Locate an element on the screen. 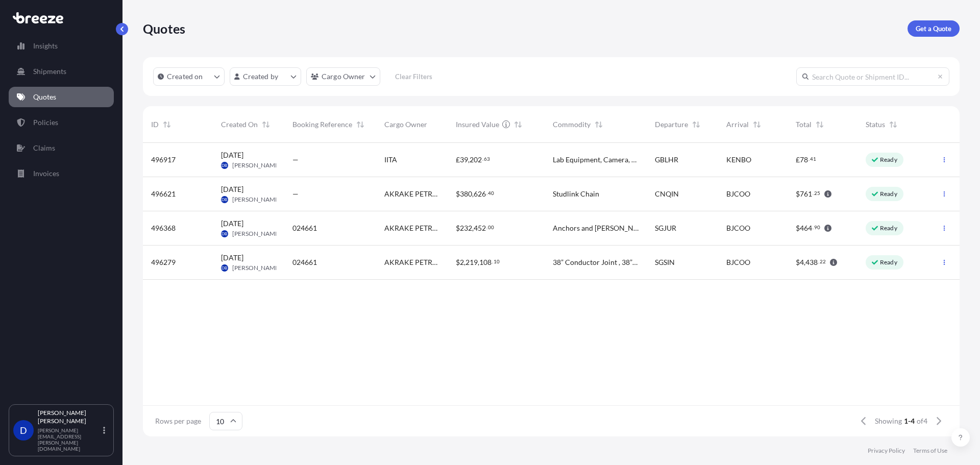 This screenshot has width=980, height=465. span: 00 is located at coordinates (491, 227).